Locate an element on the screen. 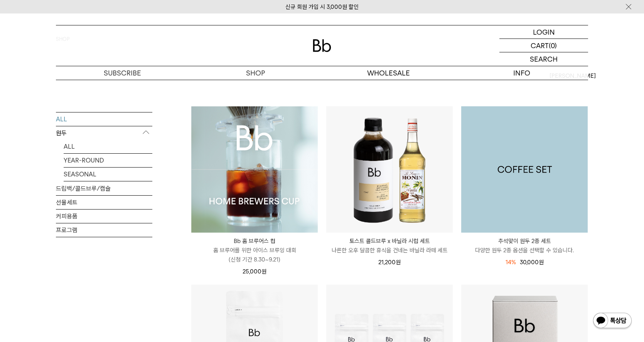 This screenshot has width=644, height=342. p: WHOLESALE is located at coordinates (389, 73).